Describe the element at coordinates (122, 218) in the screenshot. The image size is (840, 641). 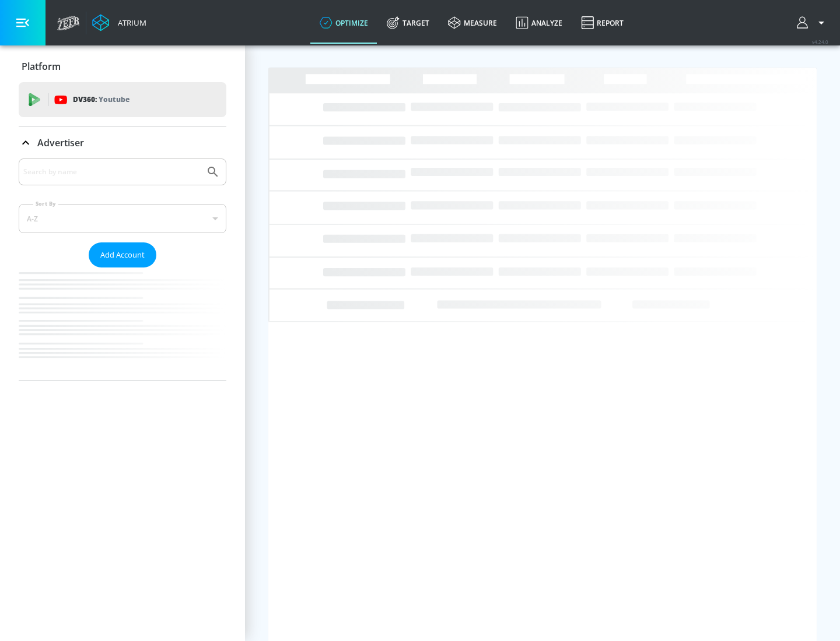
I see `div: A-Z` at that location.